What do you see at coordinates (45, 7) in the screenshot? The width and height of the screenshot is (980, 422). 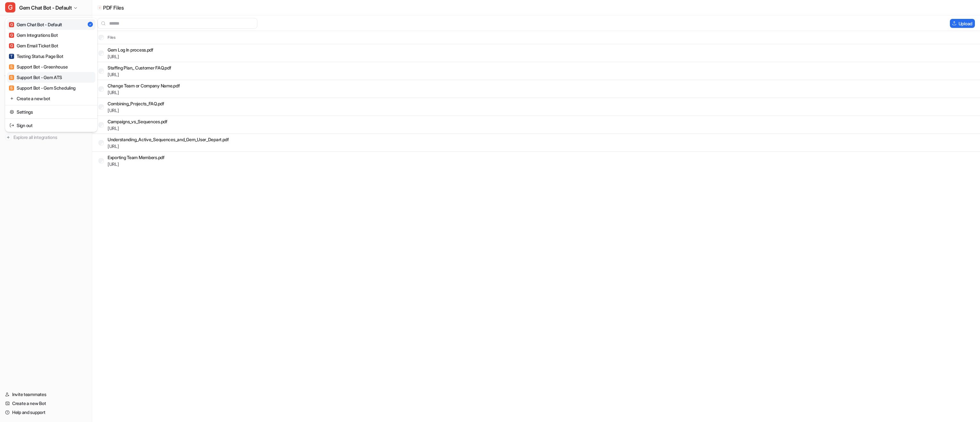 I see `span: Gem Chat Bot - Default` at bounding box center [45, 7].